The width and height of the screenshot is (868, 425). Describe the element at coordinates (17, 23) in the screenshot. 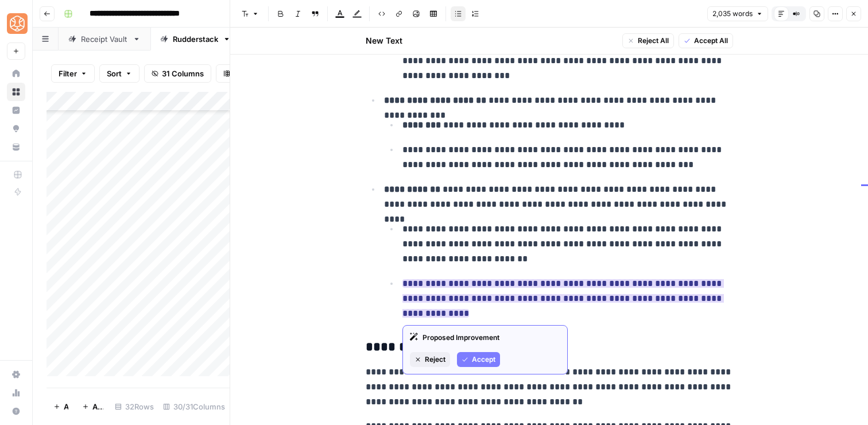

I see `img: SimpleTiger Logo` at that location.